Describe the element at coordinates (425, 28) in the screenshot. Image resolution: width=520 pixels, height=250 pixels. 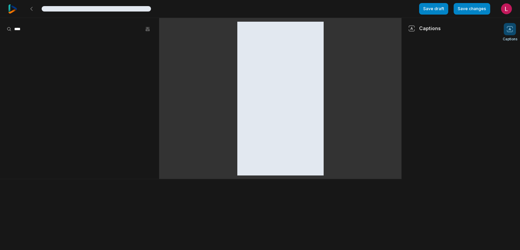
I see `div: Captions` at that location.